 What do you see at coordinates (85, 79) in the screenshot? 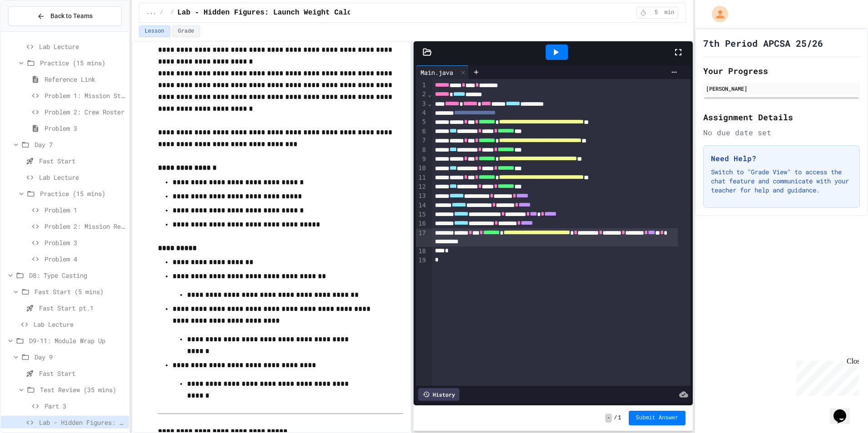
I see `span: Reference Link` at bounding box center [85, 79].